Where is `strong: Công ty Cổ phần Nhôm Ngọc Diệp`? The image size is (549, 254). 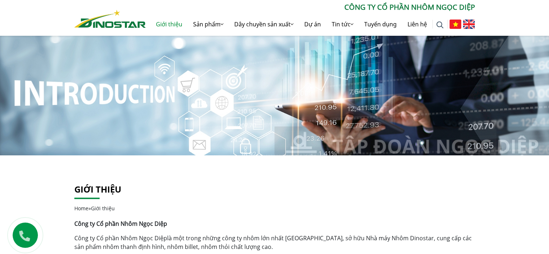
strong: Công ty Cổ phần Nhôm Ngọc Diệp is located at coordinates (121, 224).